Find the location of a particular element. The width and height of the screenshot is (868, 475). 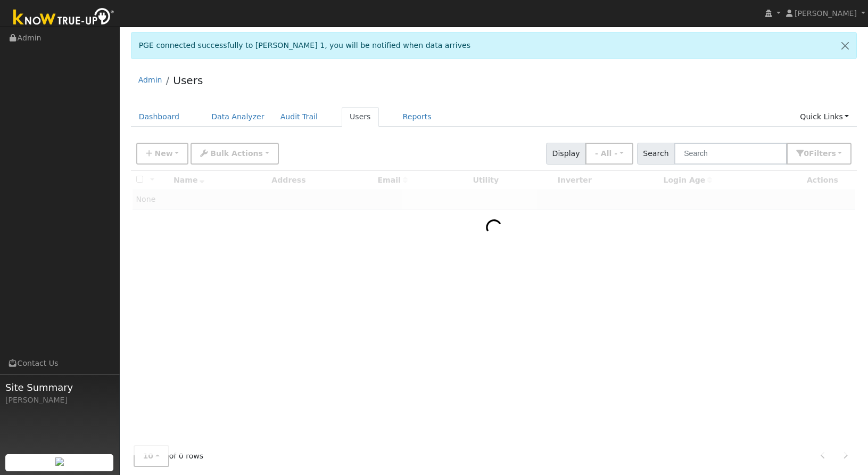

img: Know True-Up is located at coordinates (64, 18).